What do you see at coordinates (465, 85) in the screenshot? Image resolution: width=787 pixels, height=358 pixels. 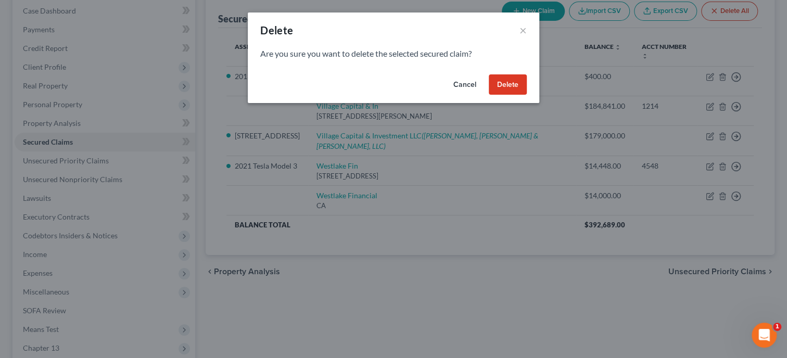 I see `button: Cancel` at bounding box center [465, 85].